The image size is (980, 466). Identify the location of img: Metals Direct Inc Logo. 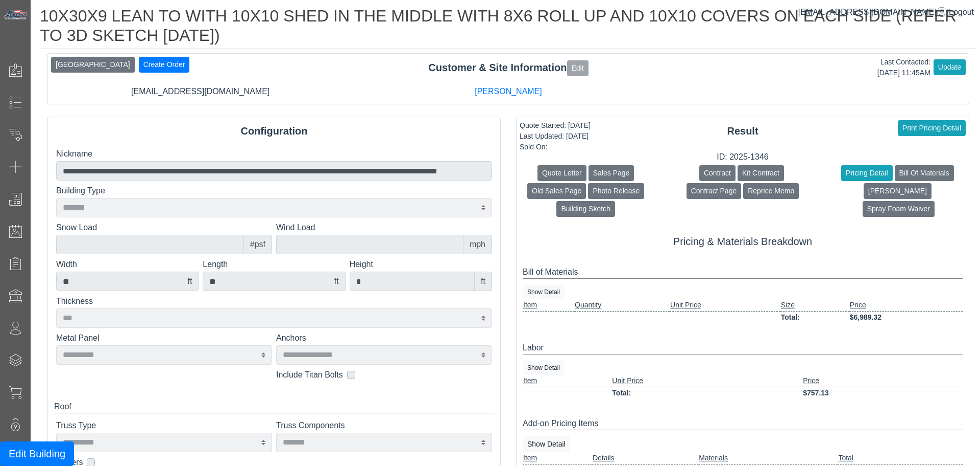
(16, 15).